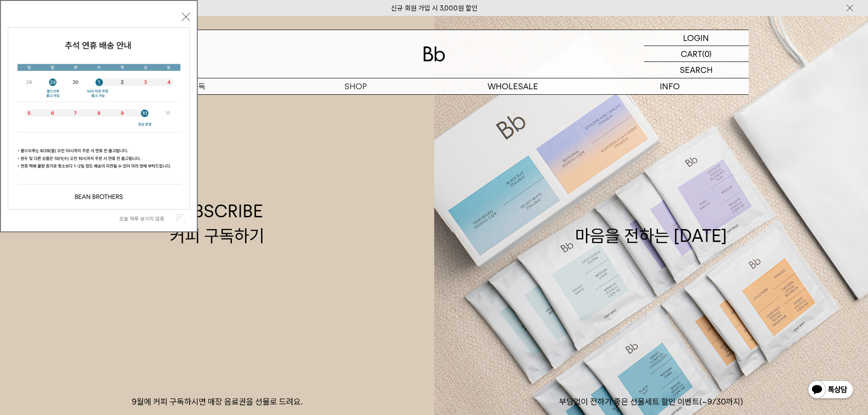  I want to click on button: 닫기, so click(186, 17).